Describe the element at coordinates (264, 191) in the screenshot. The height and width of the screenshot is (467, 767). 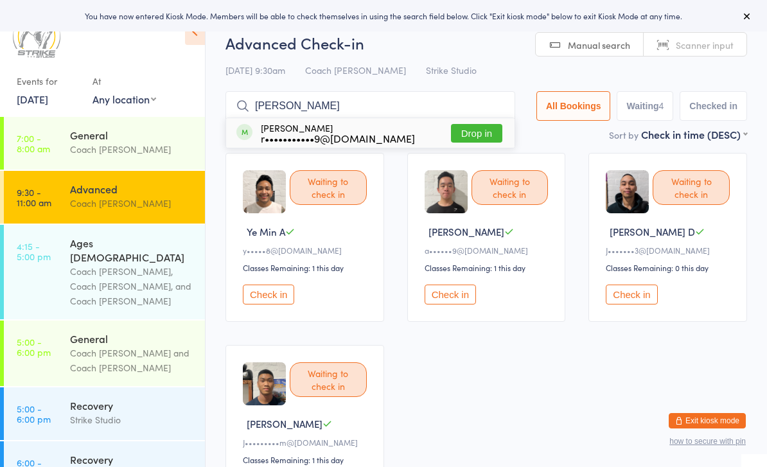
I see `img: image1742432175.png` at that location.